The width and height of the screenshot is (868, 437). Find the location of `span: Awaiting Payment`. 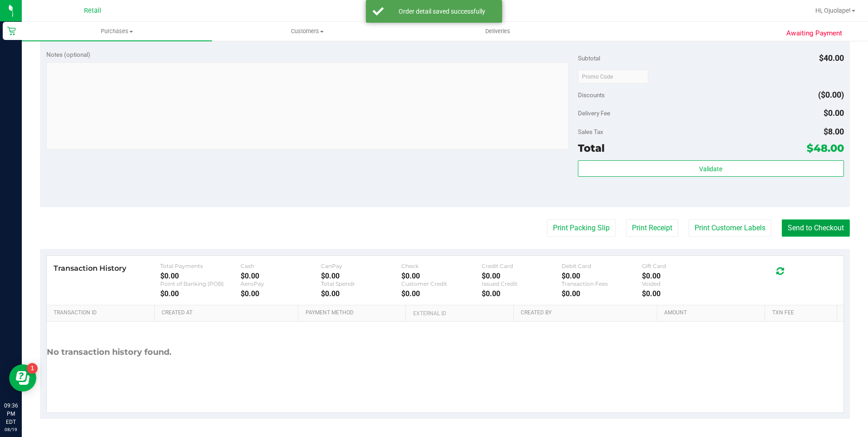

span: Awaiting Payment is located at coordinates (814, 33).